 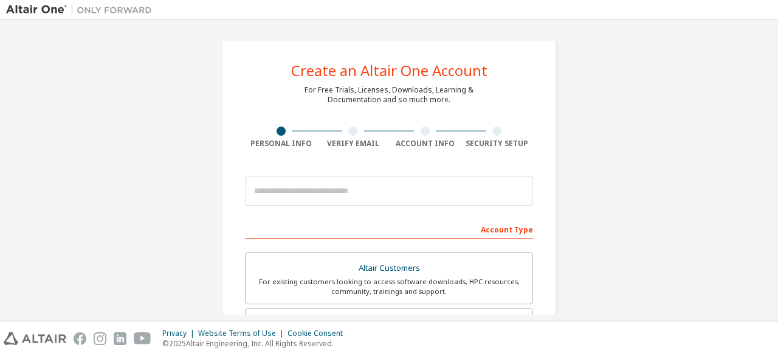 I want to click on div: Website Terms of Use, so click(x=243, y=333).